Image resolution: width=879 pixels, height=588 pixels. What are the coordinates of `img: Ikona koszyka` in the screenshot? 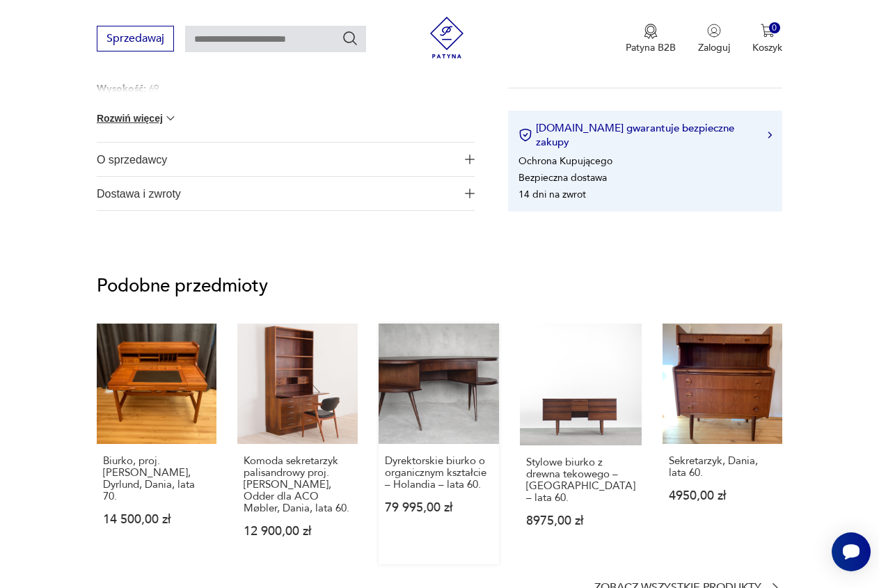 It's located at (768, 31).